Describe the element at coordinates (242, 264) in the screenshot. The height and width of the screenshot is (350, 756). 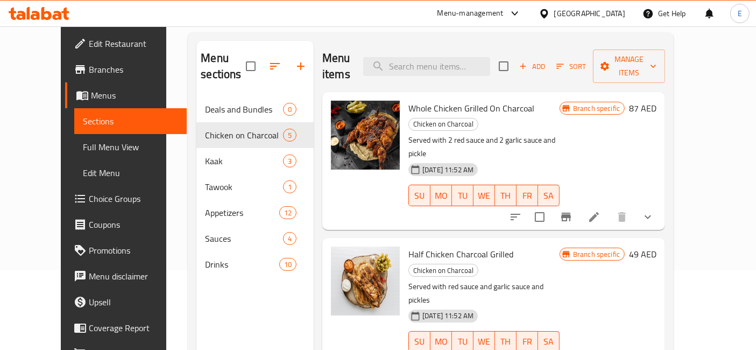
I see `span: Drinks` at that location.